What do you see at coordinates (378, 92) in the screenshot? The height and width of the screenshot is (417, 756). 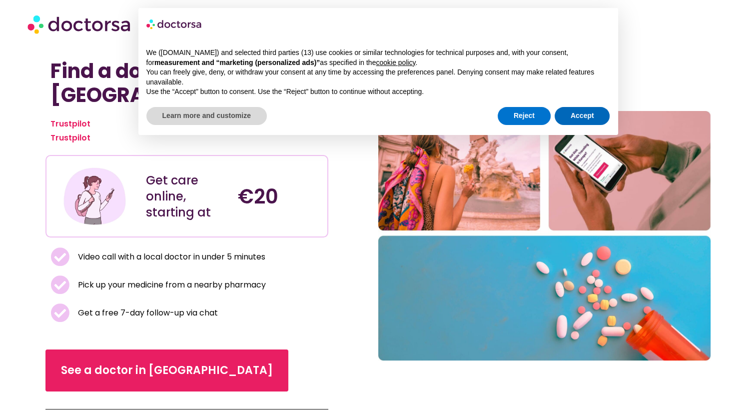 I see `p: Use the “Accept” button to consent. Use the “Reject” button to continue without accepting.` at bounding box center [378, 92].